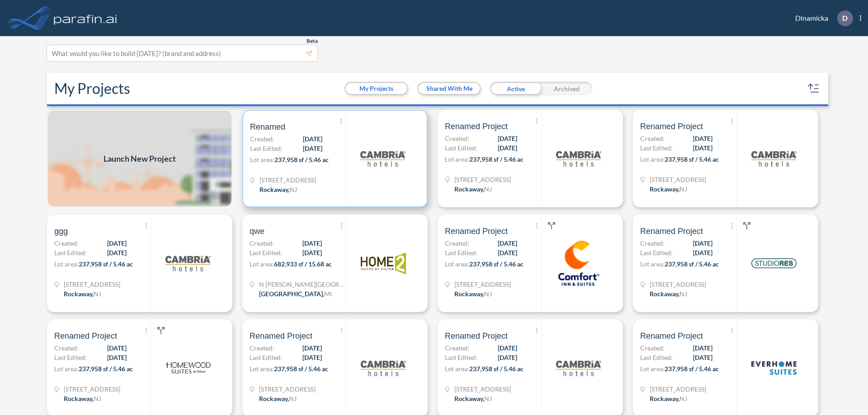 This screenshot has width=868, height=415. What do you see at coordinates (845, 18) in the screenshot?
I see `p: D` at bounding box center [845, 18].